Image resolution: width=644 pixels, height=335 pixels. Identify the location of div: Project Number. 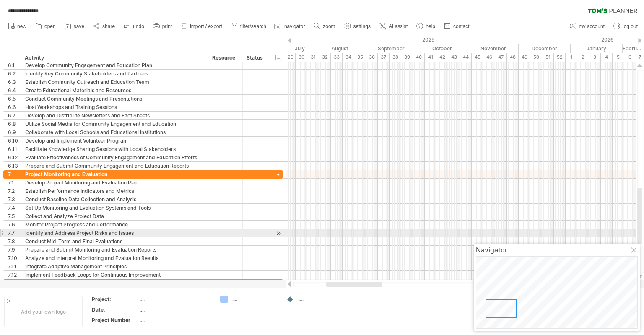
(115, 320).